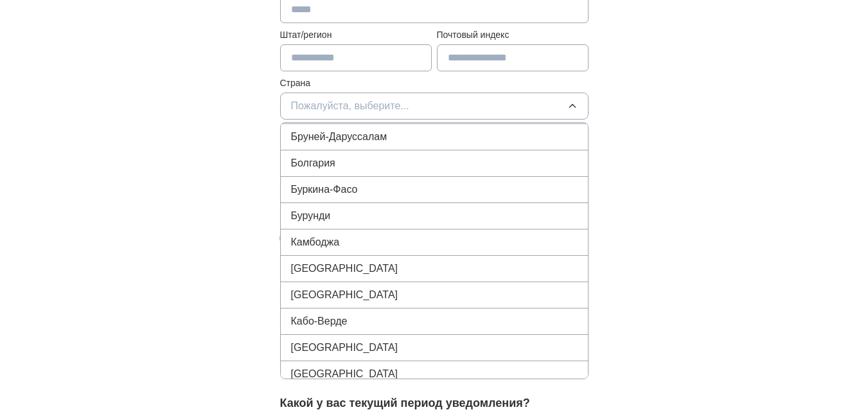  What do you see at coordinates (296, 83) in the screenshot?
I see `font: Страна` at bounding box center [296, 83].